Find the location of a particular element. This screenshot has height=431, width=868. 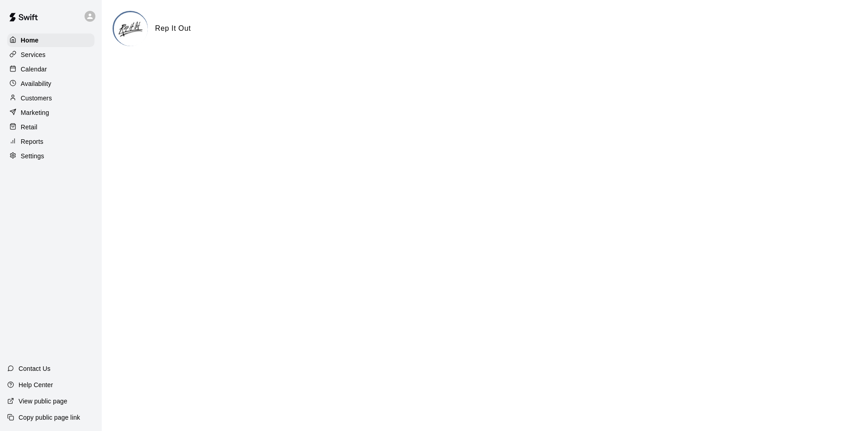

p: Contact Us is located at coordinates (35, 368).